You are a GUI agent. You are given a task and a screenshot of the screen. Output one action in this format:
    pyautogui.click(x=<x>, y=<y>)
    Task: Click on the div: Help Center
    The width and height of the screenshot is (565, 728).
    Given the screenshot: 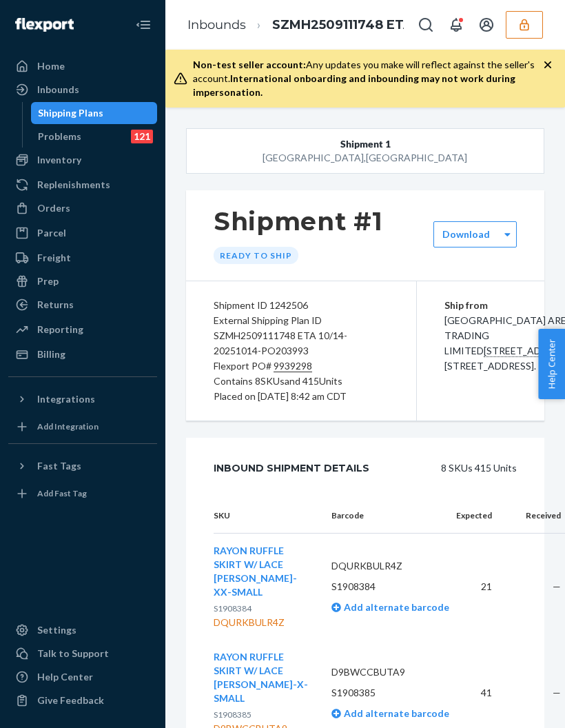 What is the action you would take?
    pyautogui.click(x=65, y=677)
    